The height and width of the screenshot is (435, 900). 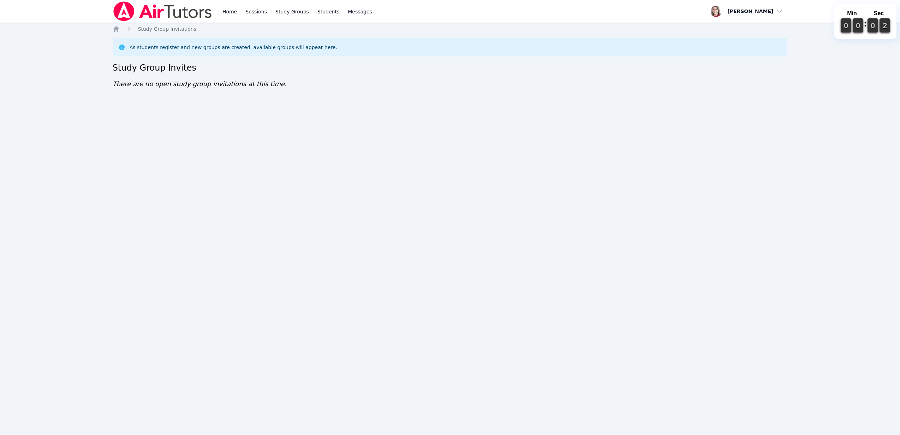 What do you see at coordinates (167, 29) in the screenshot?
I see `a: Study Group Invitations` at bounding box center [167, 29].